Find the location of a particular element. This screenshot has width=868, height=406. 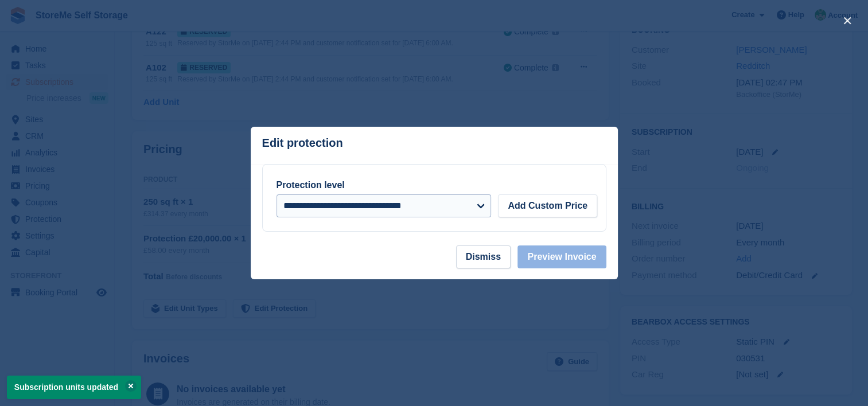

label: Protection level is located at coordinates (310, 184).